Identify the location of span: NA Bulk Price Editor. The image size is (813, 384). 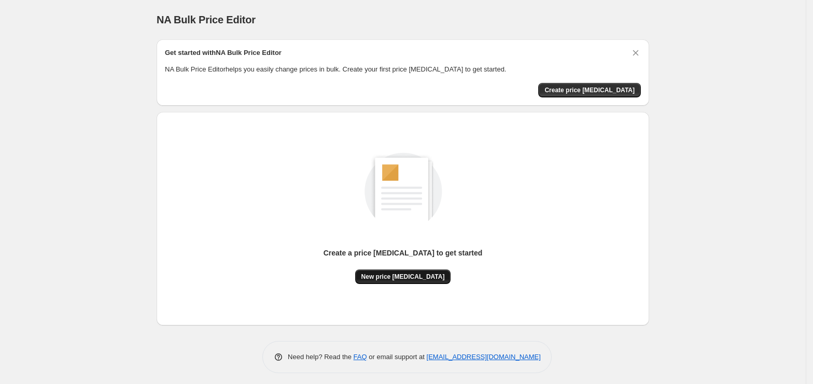
(206, 20).